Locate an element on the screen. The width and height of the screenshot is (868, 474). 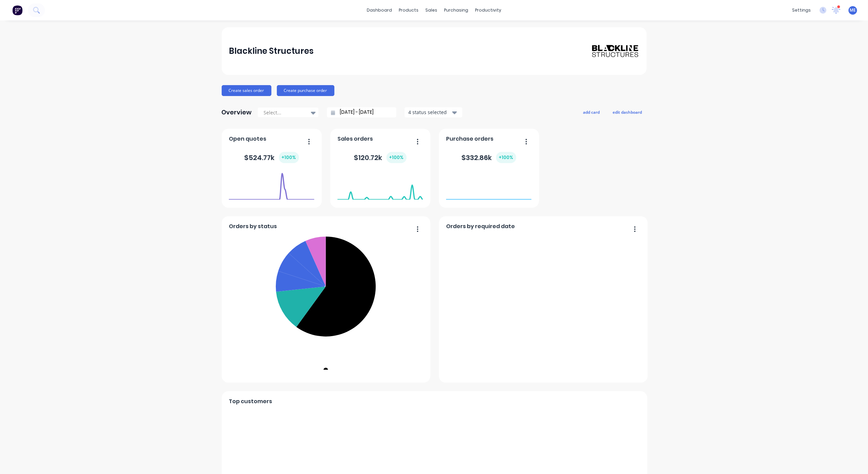
div: Overview is located at coordinates (237, 112).